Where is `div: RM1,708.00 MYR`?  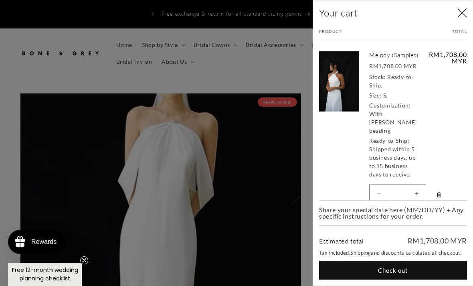 div: RM1,708.00 MYR is located at coordinates (394, 66).